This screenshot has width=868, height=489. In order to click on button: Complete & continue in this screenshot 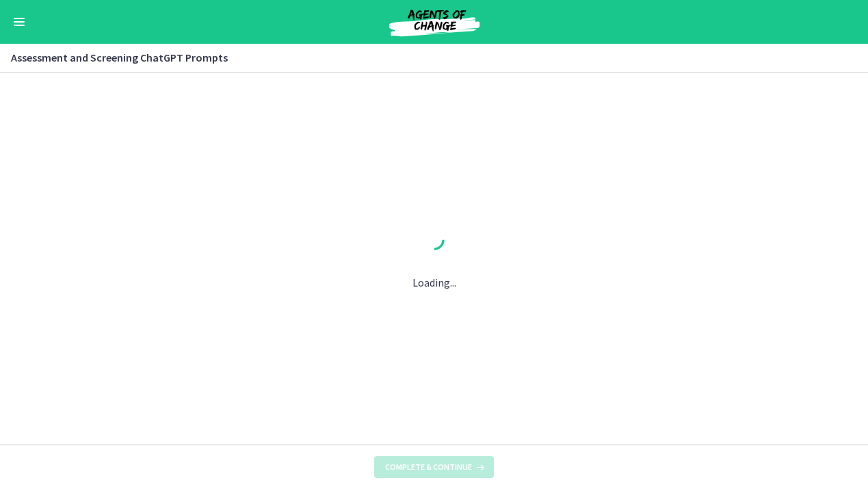, I will do `click(434, 467)`.